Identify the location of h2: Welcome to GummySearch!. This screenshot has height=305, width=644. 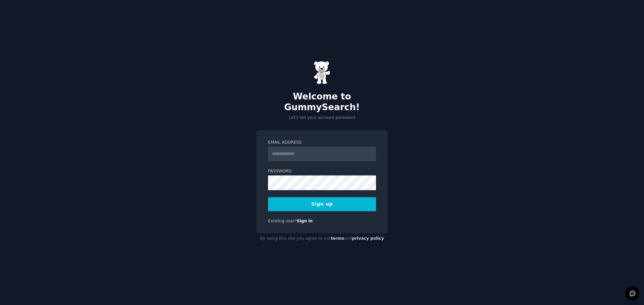
(322, 102).